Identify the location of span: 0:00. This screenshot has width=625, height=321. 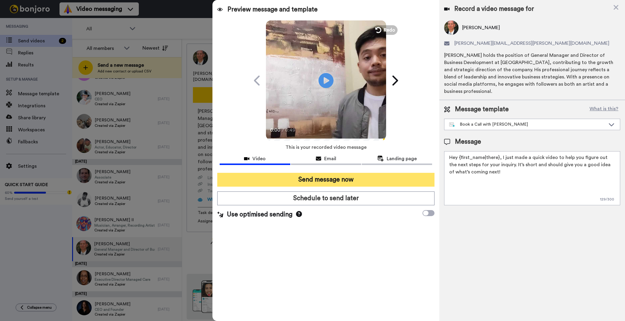
(275, 130).